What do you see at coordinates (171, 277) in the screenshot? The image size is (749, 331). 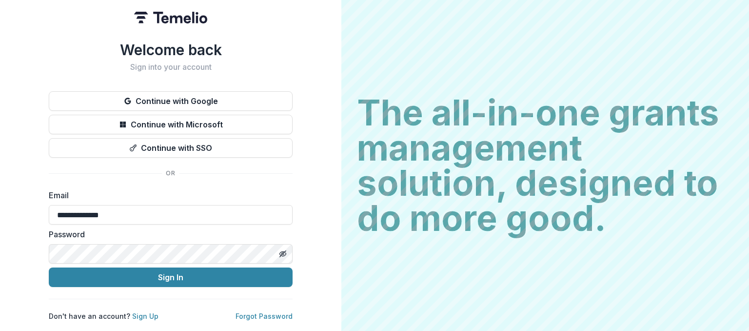 I see `button: Sign In` at bounding box center [171, 277].